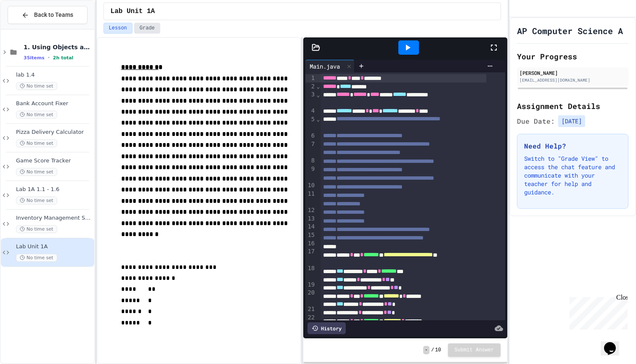  I want to click on button: Lesson, so click(118, 28).